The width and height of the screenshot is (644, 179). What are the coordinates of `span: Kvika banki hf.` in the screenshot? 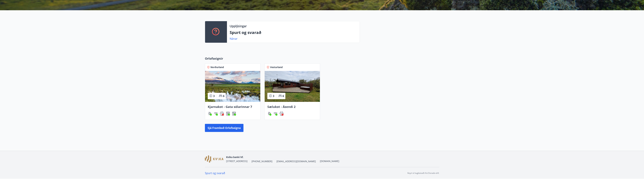 It's located at (235, 157).